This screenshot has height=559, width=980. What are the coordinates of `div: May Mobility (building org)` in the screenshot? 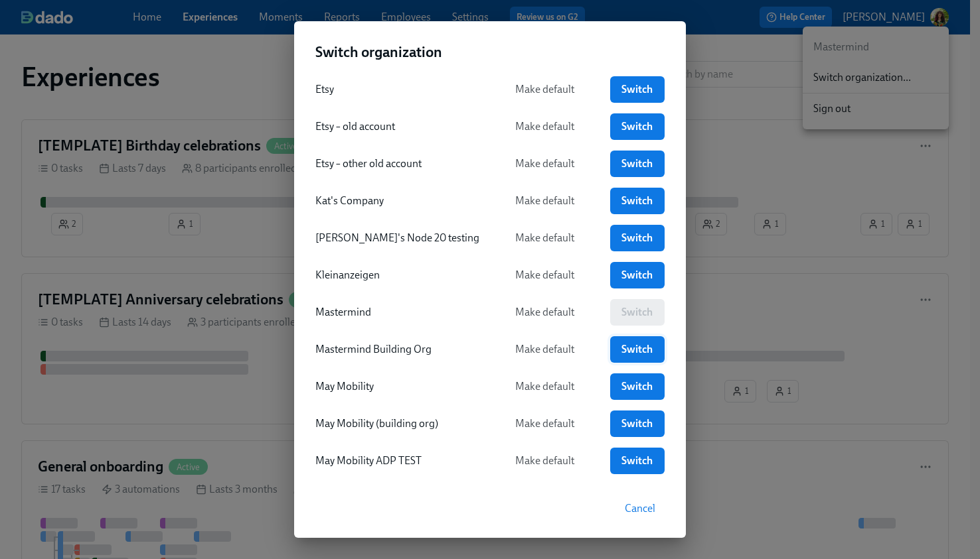 It's located at (398, 424).